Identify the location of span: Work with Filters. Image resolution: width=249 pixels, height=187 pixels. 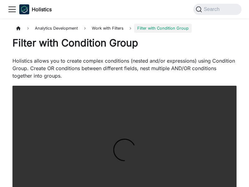
(108, 28).